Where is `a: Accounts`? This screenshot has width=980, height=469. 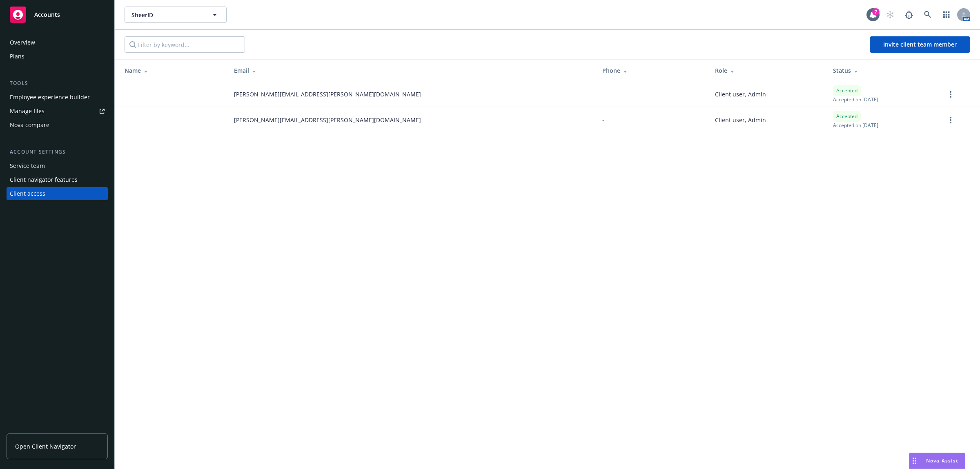
a: Accounts is located at coordinates (57, 14).